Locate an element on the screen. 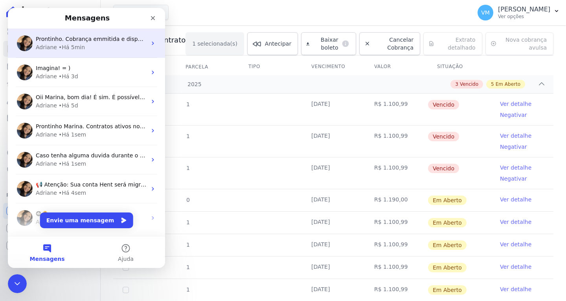 This screenshot has width=566, height=301. span: Oii Marina, bom dia! É sim. É possível lançar cobrança avulsa. ;) is located at coordinates (116, 89).